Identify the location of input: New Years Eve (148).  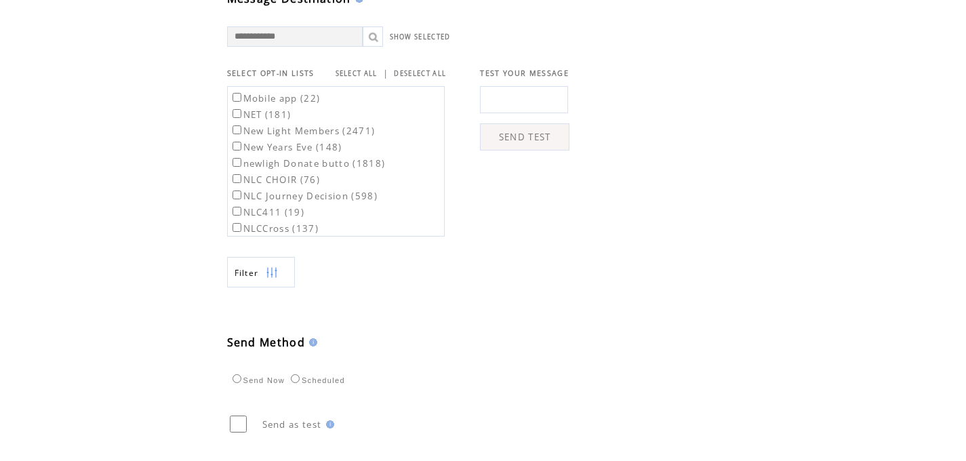
(237, 146).